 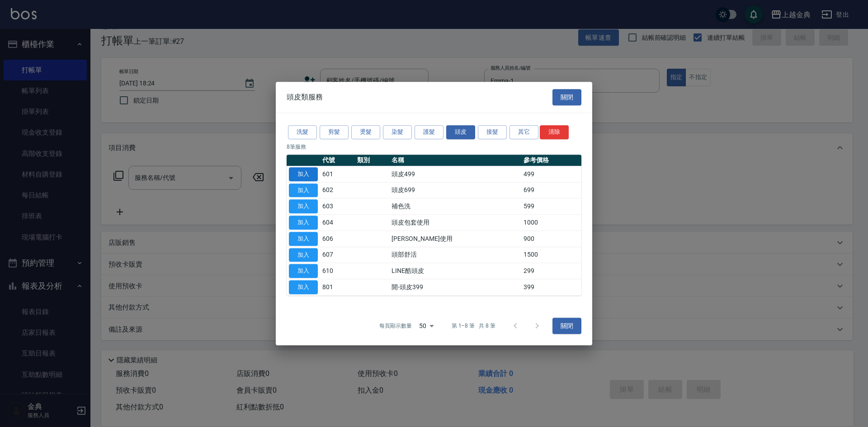 I want to click on td: LINE酷頭皮, so click(x=455, y=271).